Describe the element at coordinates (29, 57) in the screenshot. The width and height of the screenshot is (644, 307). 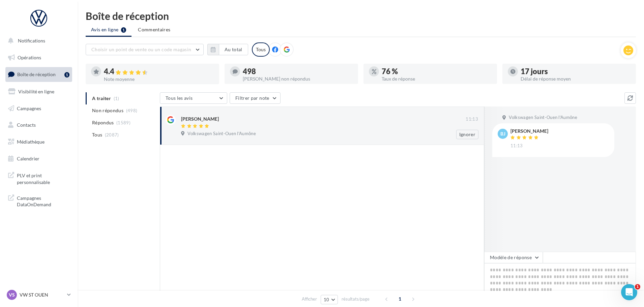
I see `span: Opérations` at that location.